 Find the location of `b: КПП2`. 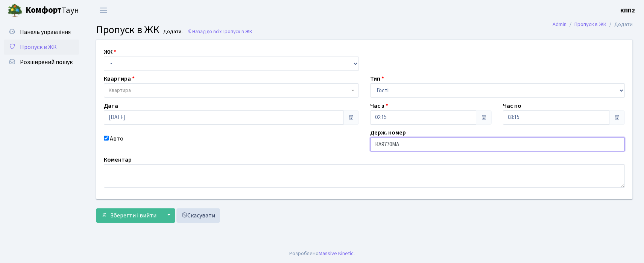

b: КПП2 is located at coordinates (628, 11).